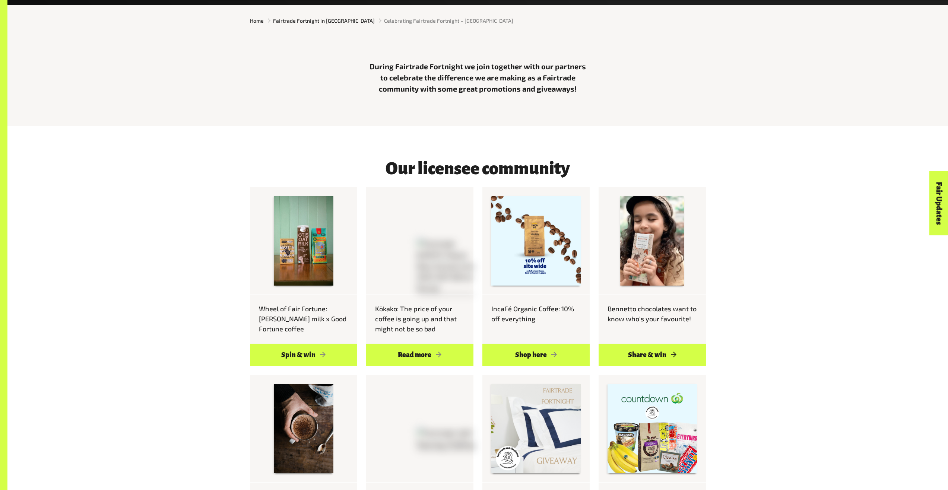 The height and width of the screenshot is (490, 948). What do you see at coordinates (257, 20) in the screenshot?
I see `span: Home` at bounding box center [257, 20].